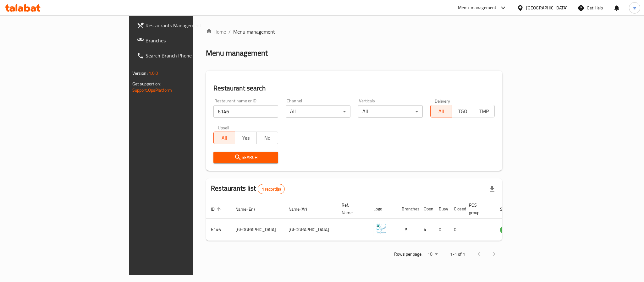  Describe the element at coordinates (462, 111) in the screenshot. I see `button: TGO` at that location.